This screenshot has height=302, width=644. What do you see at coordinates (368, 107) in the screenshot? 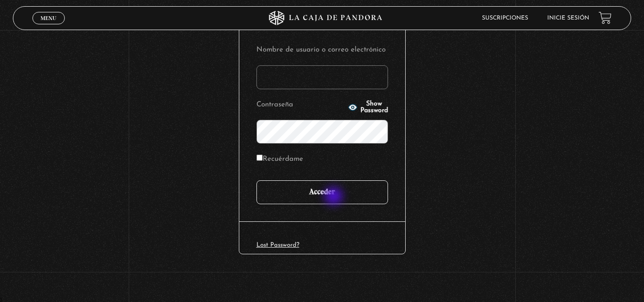
I see `button: Show Password` at bounding box center [368, 107].